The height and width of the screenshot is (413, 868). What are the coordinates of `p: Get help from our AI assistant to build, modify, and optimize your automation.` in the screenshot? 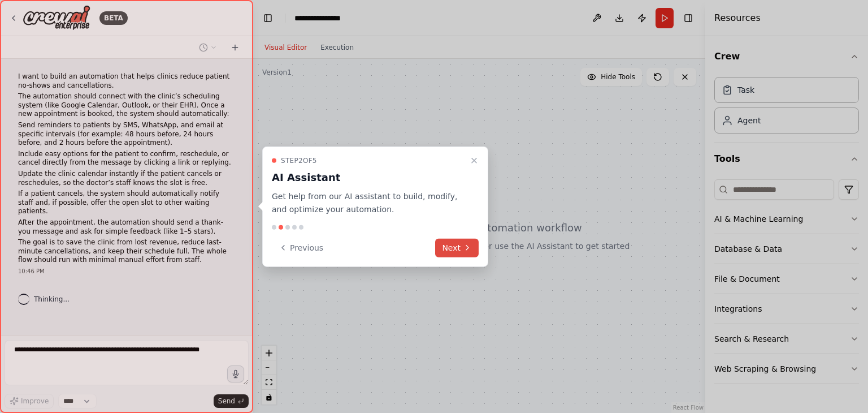 It's located at (369, 203).